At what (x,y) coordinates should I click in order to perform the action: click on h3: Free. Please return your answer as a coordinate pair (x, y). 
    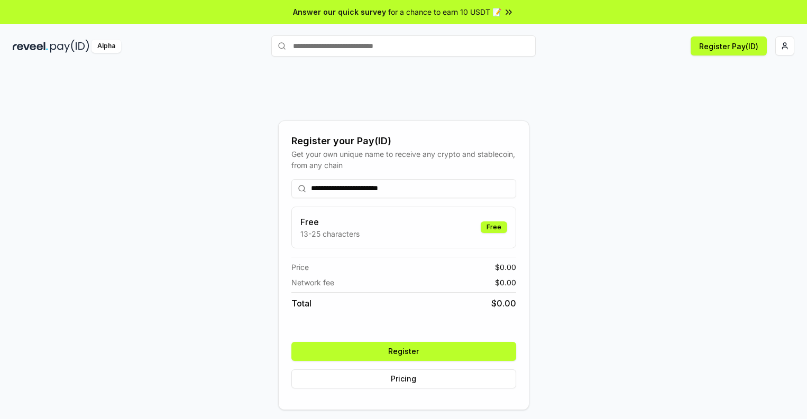
    Looking at the image, I should click on (330, 222).